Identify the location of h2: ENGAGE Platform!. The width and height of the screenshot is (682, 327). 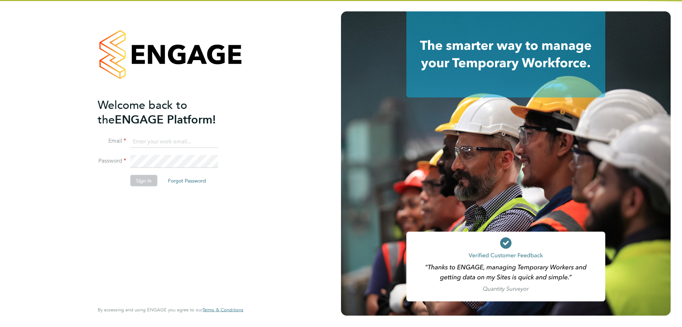
(167, 112).